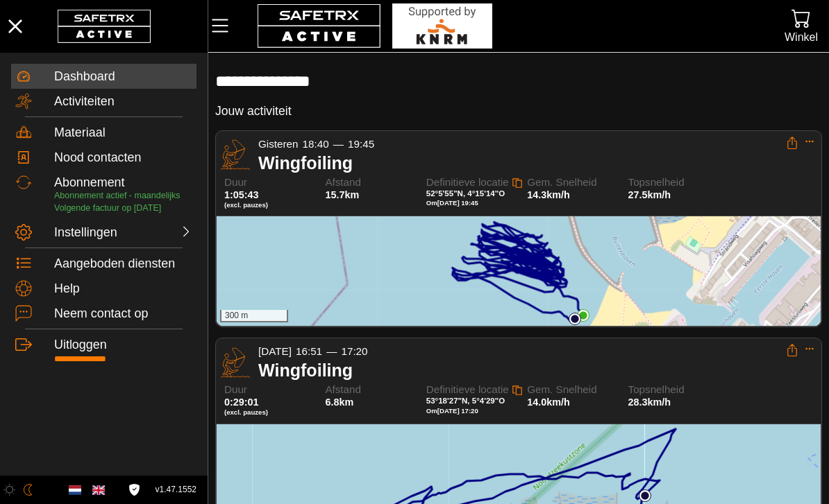  What do you see at coordinates (342, 195) in the screenshot?
I see `span: 15.7km` at bounding box center [342, 195].